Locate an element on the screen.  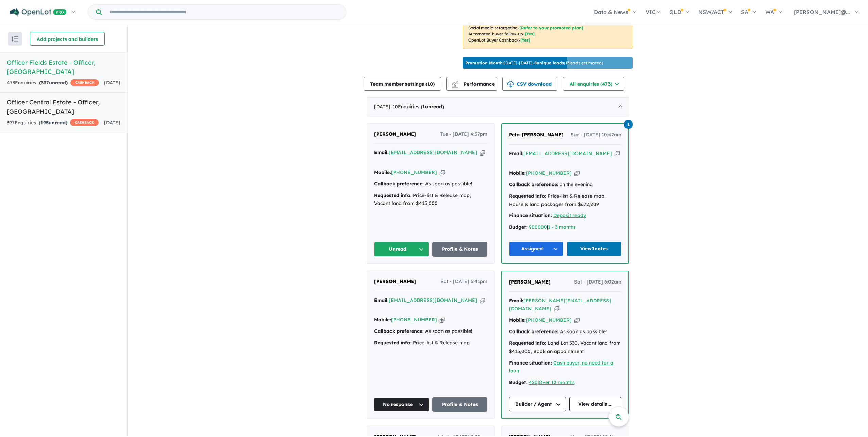
button: All enquiries (473) is located at coordinates (594, 84).